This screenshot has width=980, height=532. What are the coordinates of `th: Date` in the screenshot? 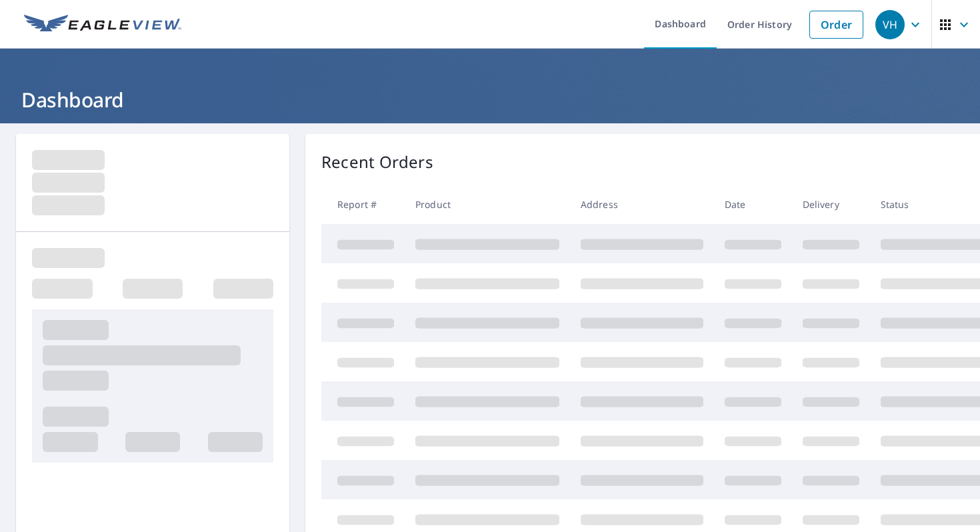 It's located at (752, 204).